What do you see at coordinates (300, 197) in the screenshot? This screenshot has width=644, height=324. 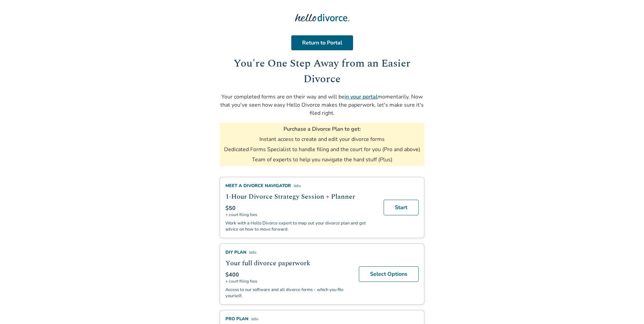 I see `h2: 1-Hour Divorce Strategy Session + Planner` at bounding box center [300, 197].